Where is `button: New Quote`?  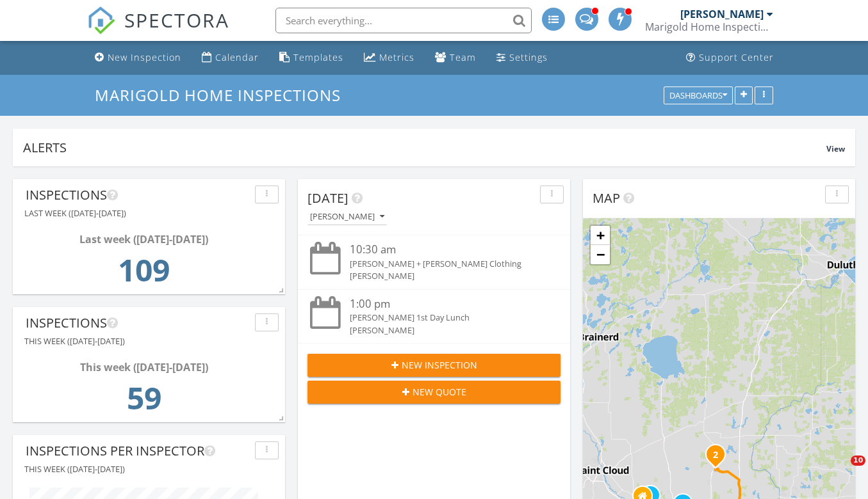 button: New Quote is located at coordinates (434, 392).